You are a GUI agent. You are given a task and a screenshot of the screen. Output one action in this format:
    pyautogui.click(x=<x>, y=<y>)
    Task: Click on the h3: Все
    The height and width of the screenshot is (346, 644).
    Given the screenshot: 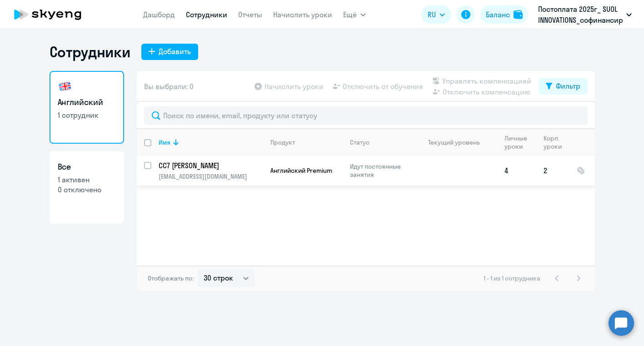 What is the action you would take?
    pyautogui.click(x=87, y=167)
    